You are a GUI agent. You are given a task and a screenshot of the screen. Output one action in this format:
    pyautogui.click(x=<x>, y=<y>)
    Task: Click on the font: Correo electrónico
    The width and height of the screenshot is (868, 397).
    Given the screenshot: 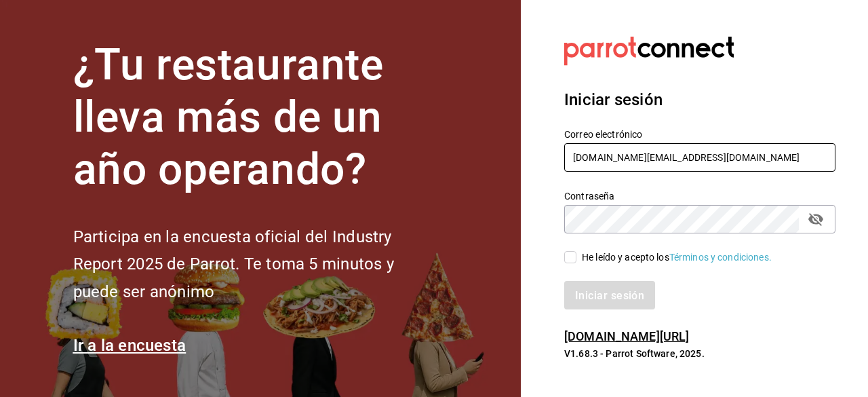 What is the action you would take?
    pyautogui.click(x=603, y=134)
    